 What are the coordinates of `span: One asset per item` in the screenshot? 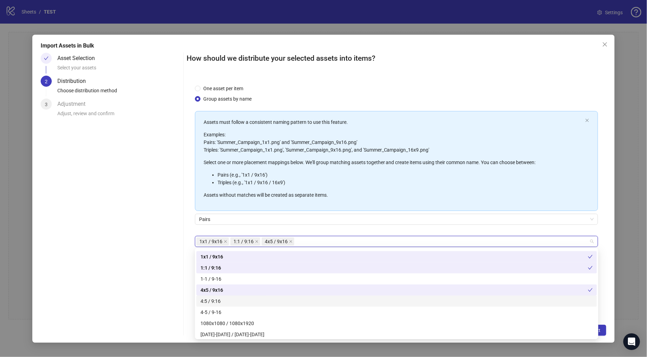 It's located at (223, 89).